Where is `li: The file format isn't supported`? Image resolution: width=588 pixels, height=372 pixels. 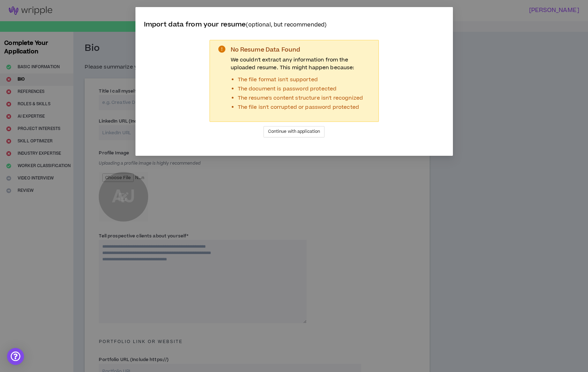 li: The file format isn't supported is located at coordinates (306, 80).